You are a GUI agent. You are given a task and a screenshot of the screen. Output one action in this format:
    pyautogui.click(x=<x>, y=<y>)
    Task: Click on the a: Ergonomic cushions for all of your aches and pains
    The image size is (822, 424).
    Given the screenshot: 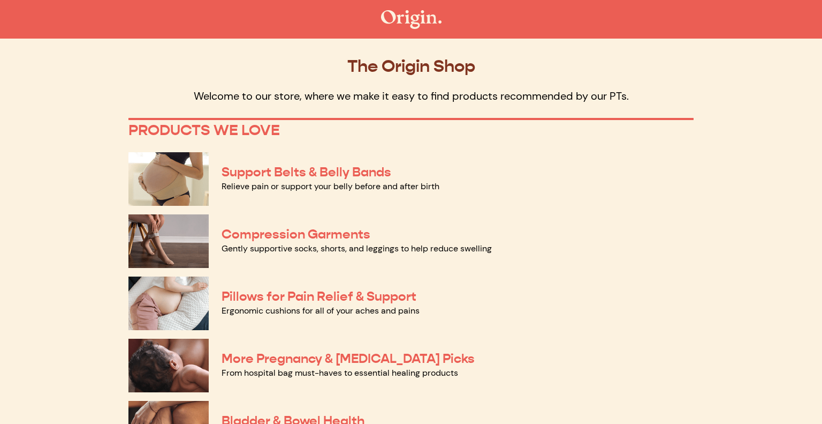 What is the action you would take?
    pyautogui.click(x=321, y=310)
    